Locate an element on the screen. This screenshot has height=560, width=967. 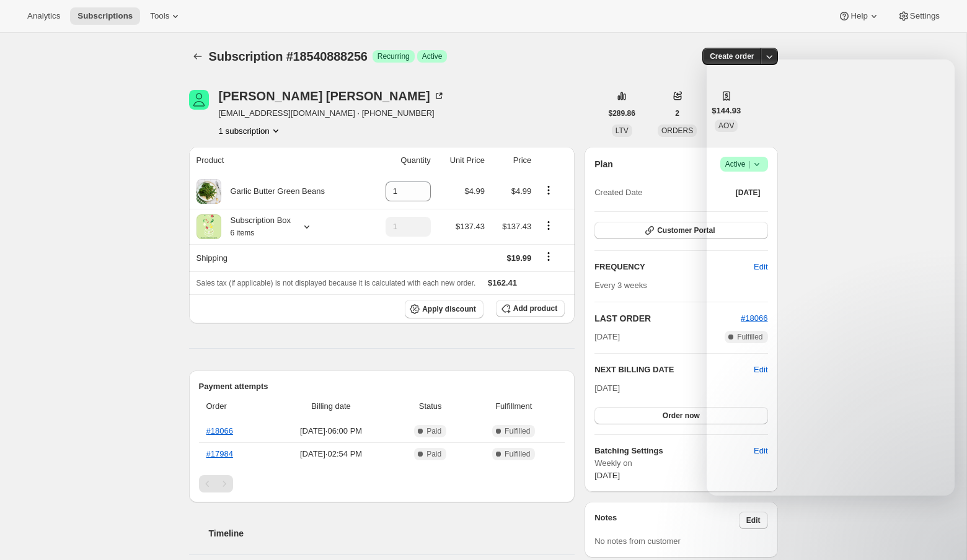
th: Price is located at coordinates (511, 160).